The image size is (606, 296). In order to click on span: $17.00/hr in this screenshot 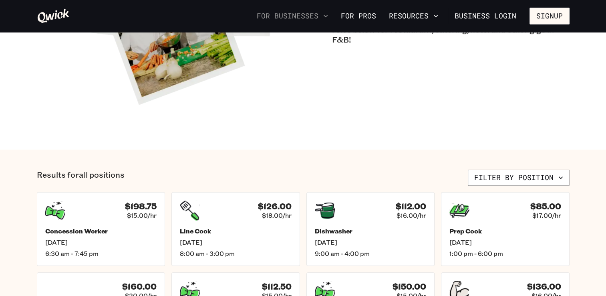, I will do `click(547, 215)`.